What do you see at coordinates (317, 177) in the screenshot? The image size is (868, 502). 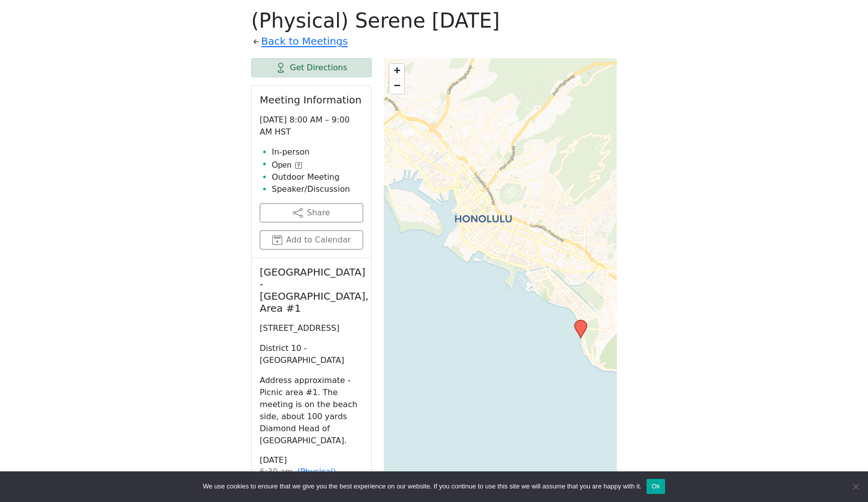 I see `li: Outdoor Meeting` at bounding box center [317, 177].